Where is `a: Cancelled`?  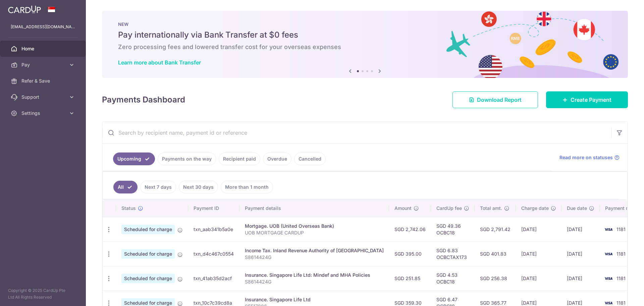 a: Cancelled is located at coordinates (310, 159).